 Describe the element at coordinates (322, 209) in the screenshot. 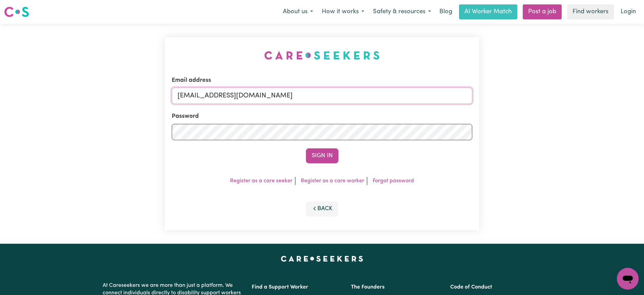

I see `button: Back` at that location.